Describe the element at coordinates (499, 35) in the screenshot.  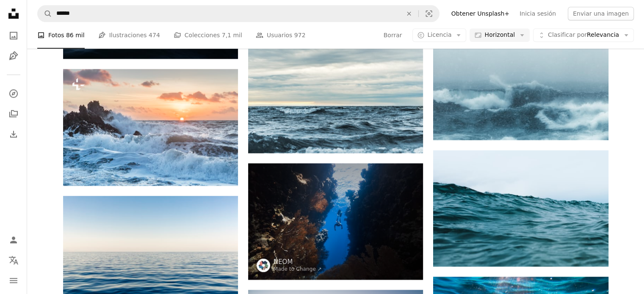
I see `button: Horizontal` at that location.